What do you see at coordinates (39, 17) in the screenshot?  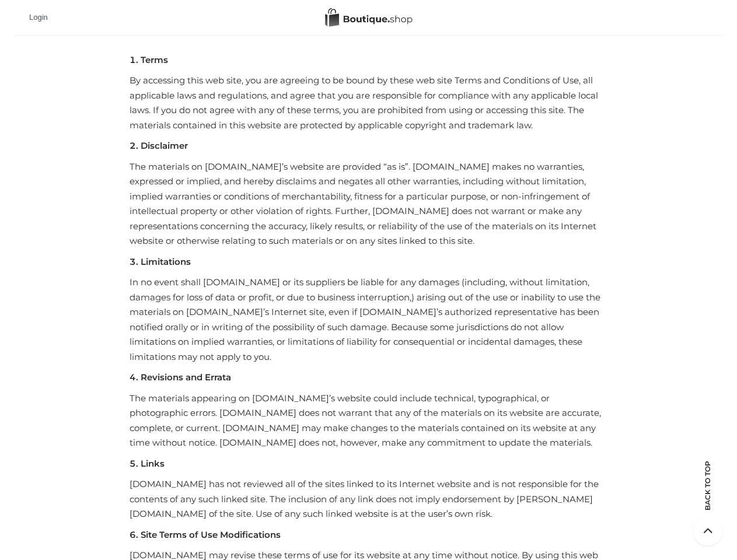 I see `a: Login` at bounding box center [39, 17].